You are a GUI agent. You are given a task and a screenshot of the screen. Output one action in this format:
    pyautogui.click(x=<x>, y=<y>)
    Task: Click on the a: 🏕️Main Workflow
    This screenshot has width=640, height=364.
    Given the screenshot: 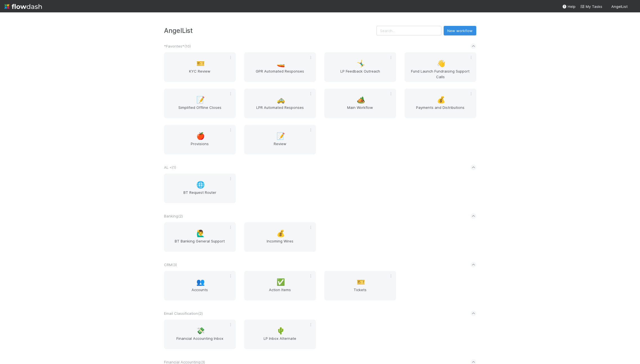 What is the action you would take?
    pyautogui.click(x=360, y=103)
    